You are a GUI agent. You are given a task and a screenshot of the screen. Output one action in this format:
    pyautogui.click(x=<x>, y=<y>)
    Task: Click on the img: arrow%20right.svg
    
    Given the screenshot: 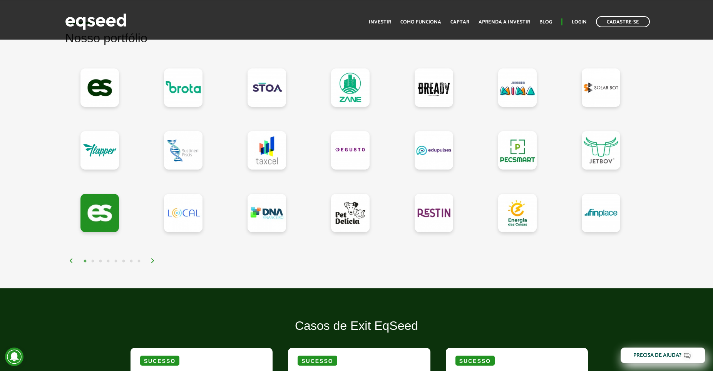 What is the action you would take?
    pyautogui.click(x=153, y=261)
    